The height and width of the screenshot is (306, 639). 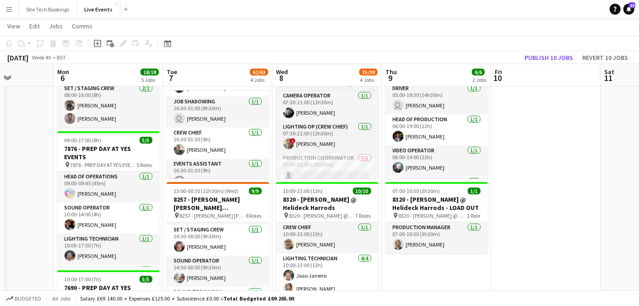 What do you see at coordinates (498, 72) in the screenshot?
I see `span: Fri` at bounding box center [498, 72].